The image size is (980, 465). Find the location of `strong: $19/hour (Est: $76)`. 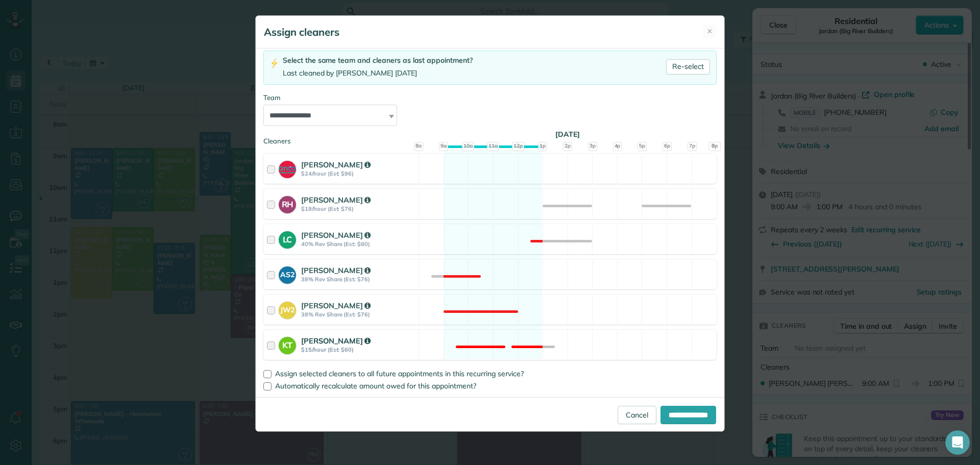

strong: $19/hour (Est: $76) is located at coordinates (358, 208).